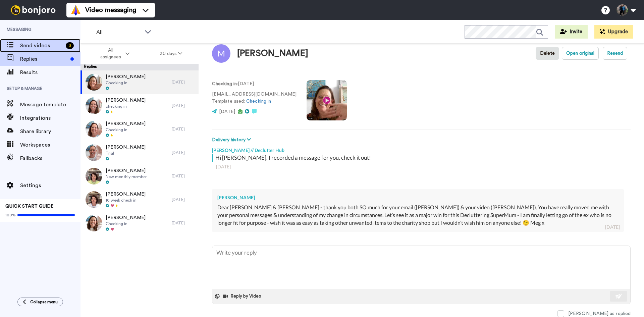 Image resolution: width=644 pixels, height=317 pixels. What do you see at coordinates (243, 296) in the screenshot?
I see `button: Reply by Video` at bounding box center [243, 296].